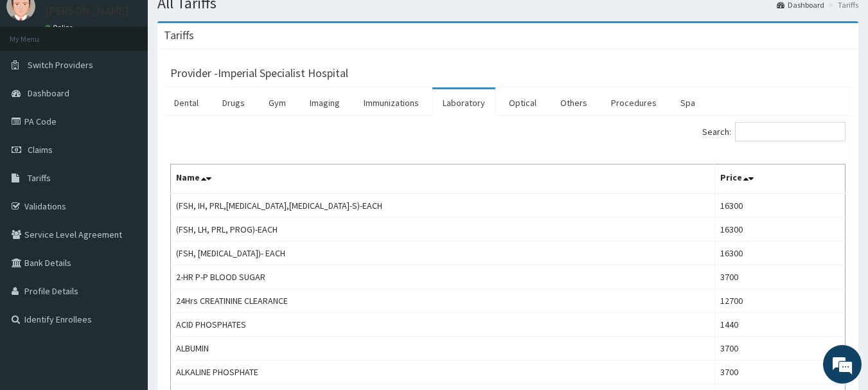 This screenshot has height=390, width=868. I want to click on span: We're online!, so click(126, 179).